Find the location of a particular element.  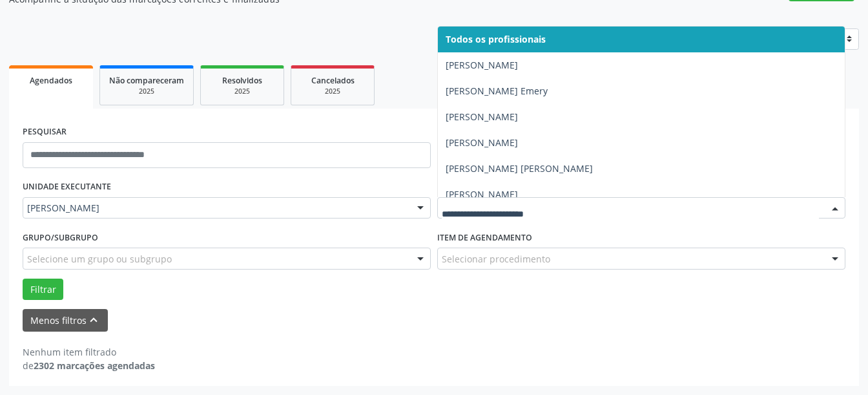

span: Resolvidos is located at coordinates (242, 81).